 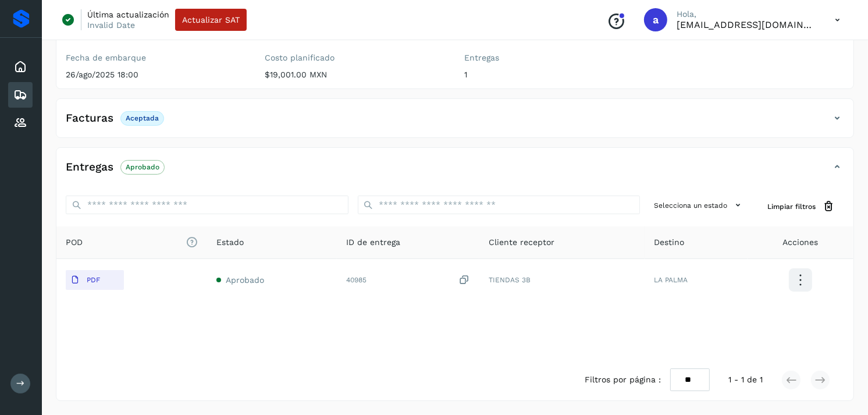 What do you see at coordinates (521, 242) in the screenshot?
I see `span: Cliente receptor` at bounding box center [521, 242].